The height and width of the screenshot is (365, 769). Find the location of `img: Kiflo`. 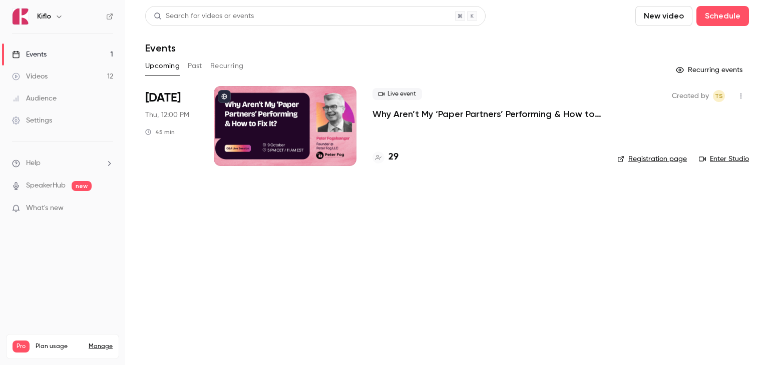

img: Kiflo is located at coordinates (21, 17).